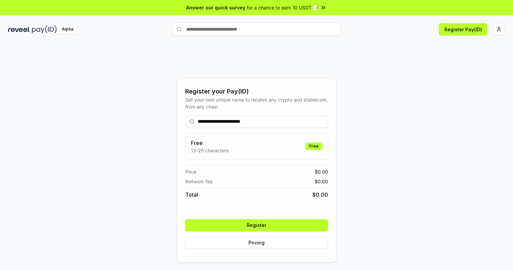  What do you see at coordinates (216, 7) in the screenshot?
I see `span: Answer our quick survey` at bounding box center [216, 7].